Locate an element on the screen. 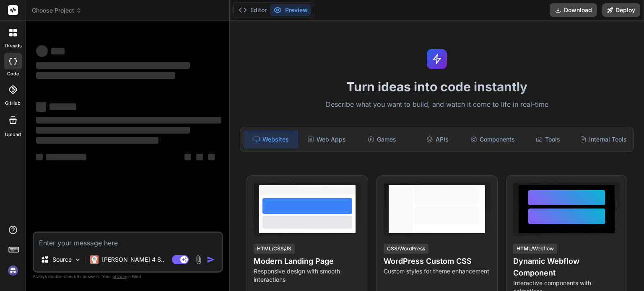 The image size is (644, 291). p: Responsive design with smooth interactions is located at coordinates (307, 276).